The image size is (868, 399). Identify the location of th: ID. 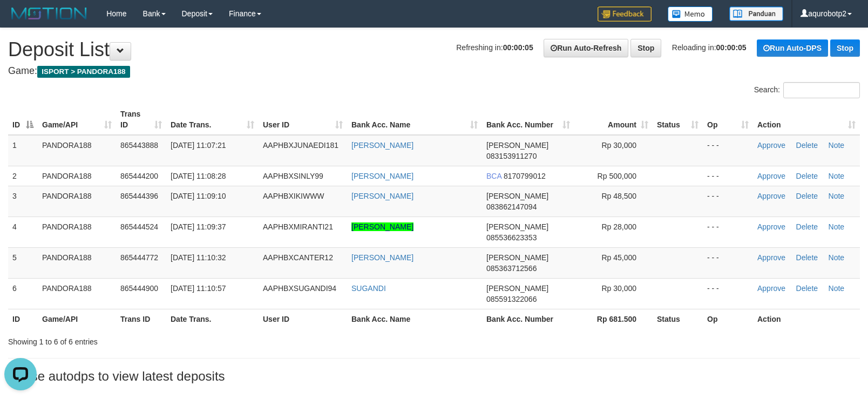
(22, 319).